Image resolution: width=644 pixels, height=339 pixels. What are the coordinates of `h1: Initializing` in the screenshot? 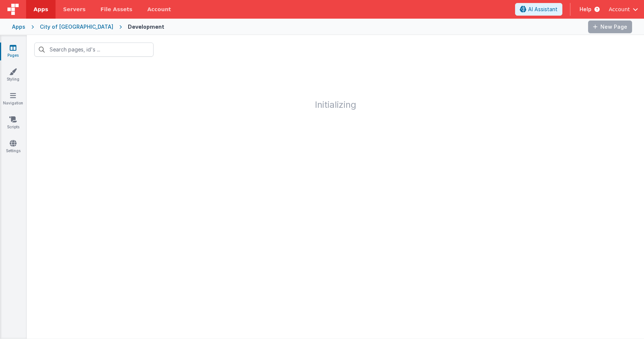 It's located at (335, 87).